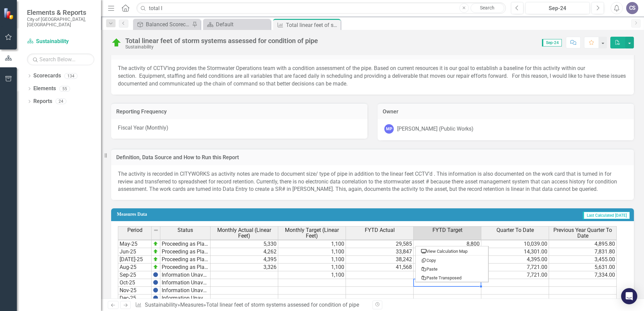 This screenshot has width=644, height=311. I want to click on input: Search ClearPoint..., so click(321, 8).